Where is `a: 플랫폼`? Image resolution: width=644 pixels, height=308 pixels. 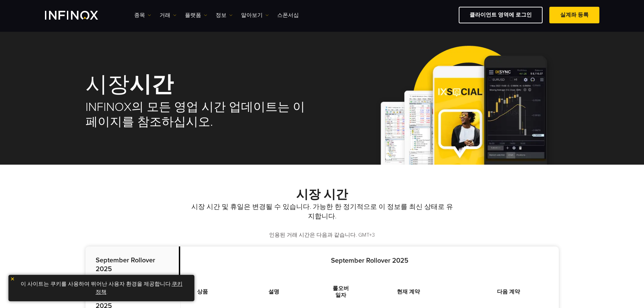 a: 플랫폼 is located at coordinates (196, 15).